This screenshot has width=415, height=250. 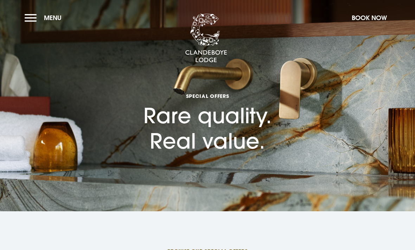 I want to click on span: Menu, so click(x=53, y=18).